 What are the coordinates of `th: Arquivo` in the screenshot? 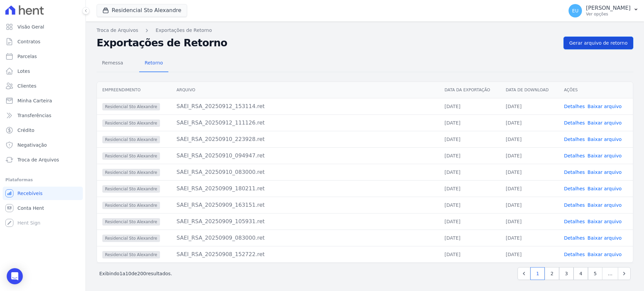 It's located at (305, 90).